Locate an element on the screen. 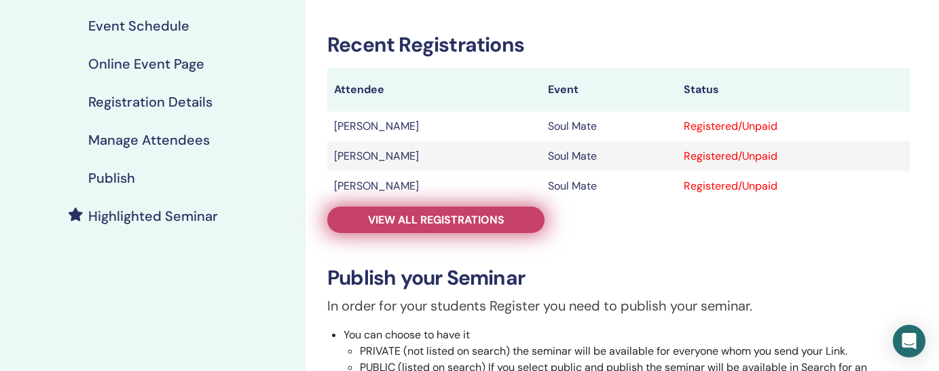  h4: Highlighted Seminar is located at coordinates (153, 216).